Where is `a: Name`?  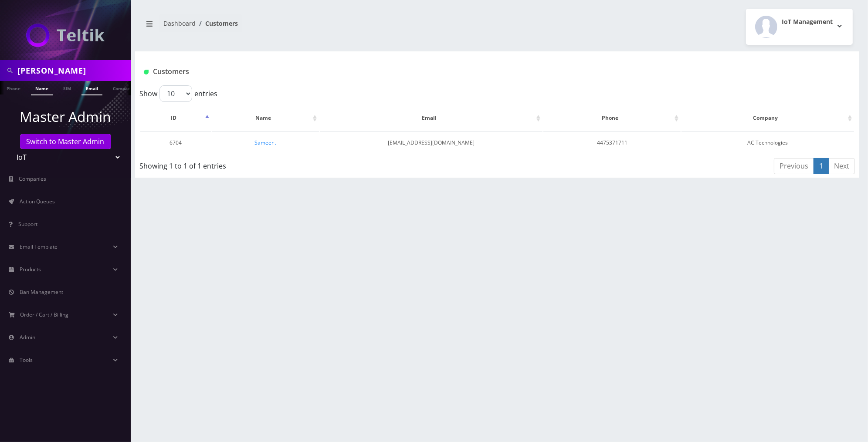 a: Name is located at coordinates (42, 88).